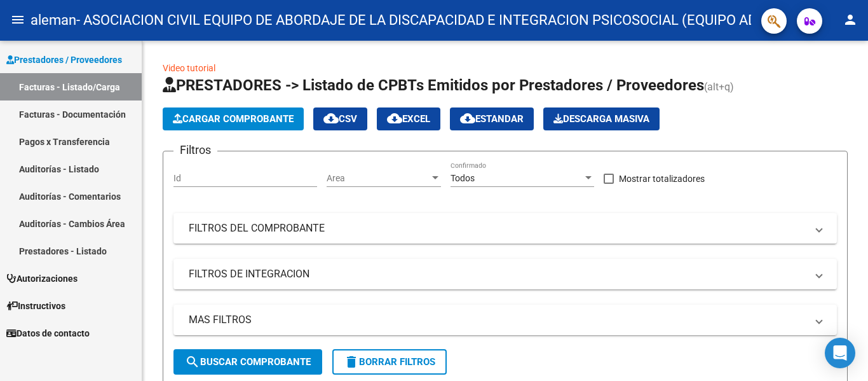  What do you see at coordinates (433, 85) in the screenshot?
I see `span: PRESTADORES -> Listado de CPBTs Emitidos por Prestadores / Proveedores` at bounding box center [433, 85].